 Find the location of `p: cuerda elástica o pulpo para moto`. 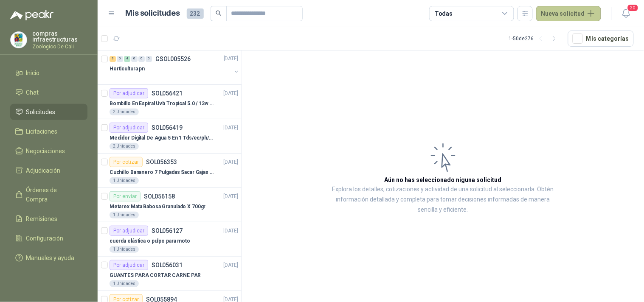

p: cuerda elástica o pulpo para moto is located at coordinates (150, 241).